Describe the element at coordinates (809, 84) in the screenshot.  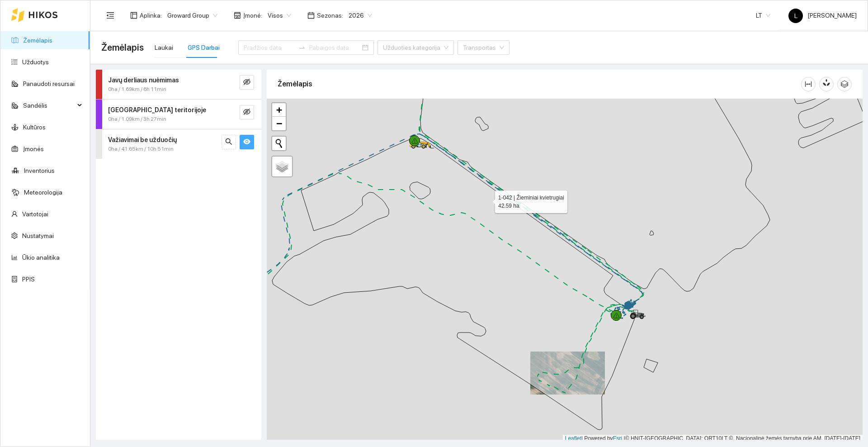
I see `span: column-width` at that location.